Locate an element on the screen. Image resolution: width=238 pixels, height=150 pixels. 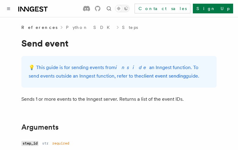
a: Arguments is located at coordinates (40, 127).